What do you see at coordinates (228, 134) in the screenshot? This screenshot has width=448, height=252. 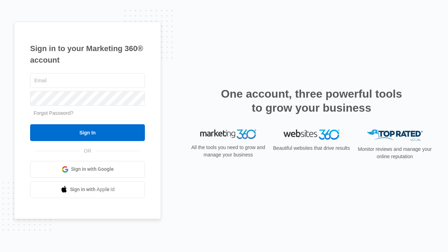 I see `img: Marketing 360` at bounding box center [228, 134].